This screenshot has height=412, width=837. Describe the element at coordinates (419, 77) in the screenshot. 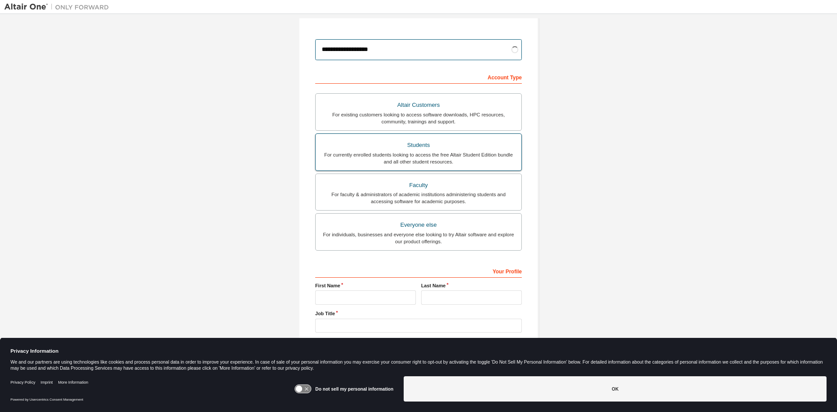

I see `div: Account Type` at that location.